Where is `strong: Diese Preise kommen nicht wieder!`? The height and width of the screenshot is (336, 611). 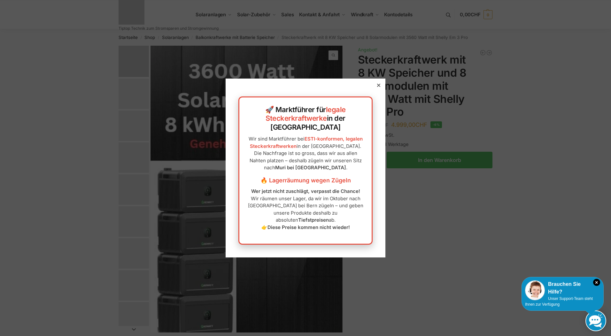 strong: Diese Preise kommen nicht wieder! is located at coordinates (309, 227).